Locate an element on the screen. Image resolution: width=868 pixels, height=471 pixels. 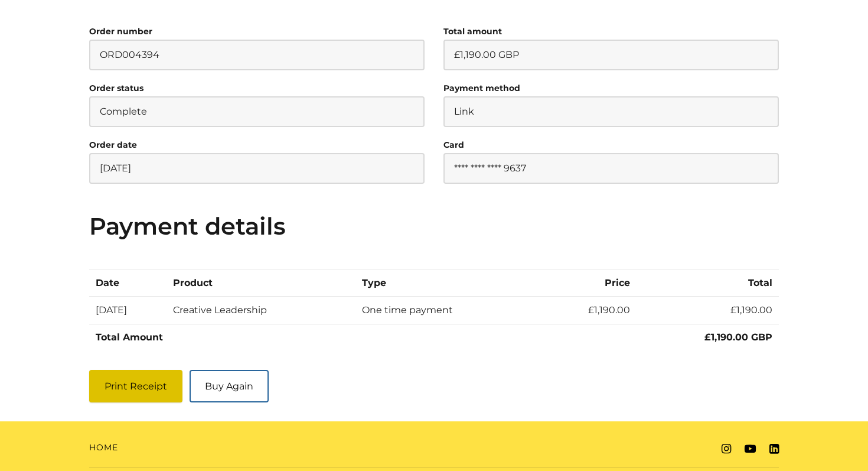
th: Date is located at coordinates (128, 283).